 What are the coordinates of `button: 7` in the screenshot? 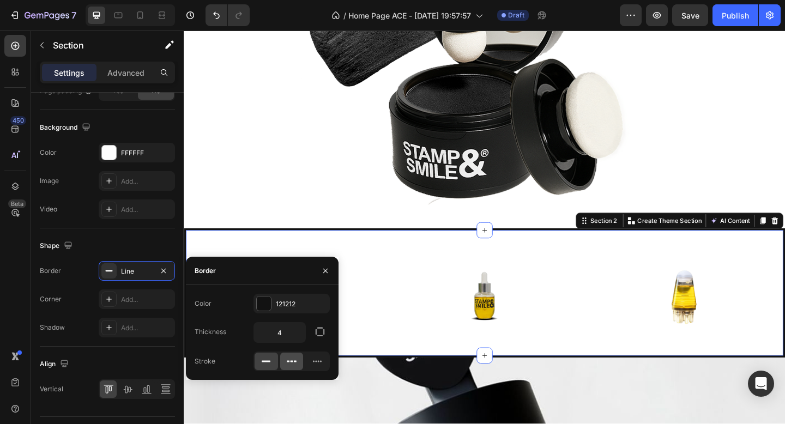 It's located at (43, 15).